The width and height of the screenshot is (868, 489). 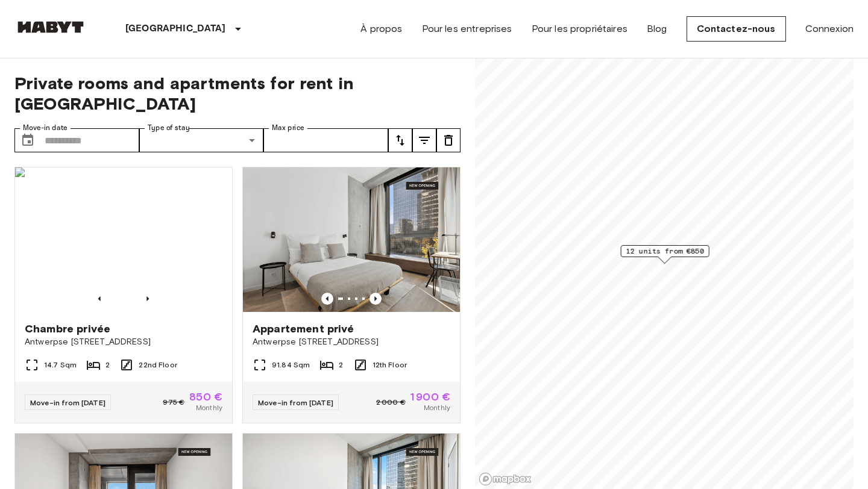 What do you see at coordinates (391, 402) in the screenshot?
I see `span: 2 000 €` at bounding box center [391, 402].